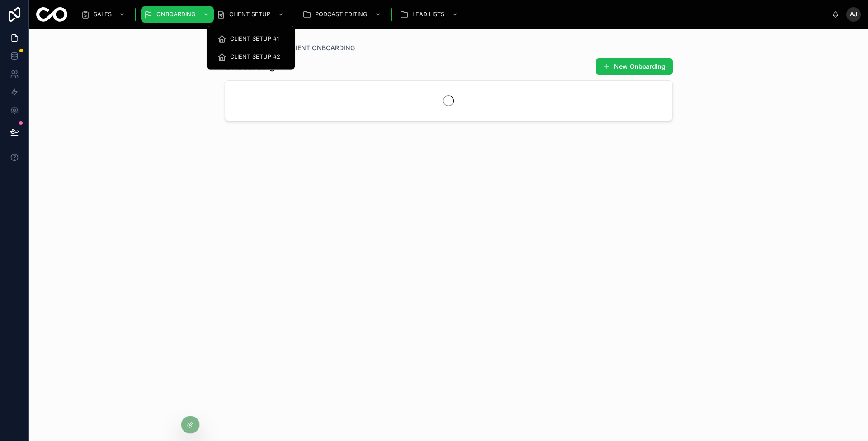 Image resolution: width=868 pixels, height=441 pixels. I want to click on a: New Onboarding, so click(635, 67).